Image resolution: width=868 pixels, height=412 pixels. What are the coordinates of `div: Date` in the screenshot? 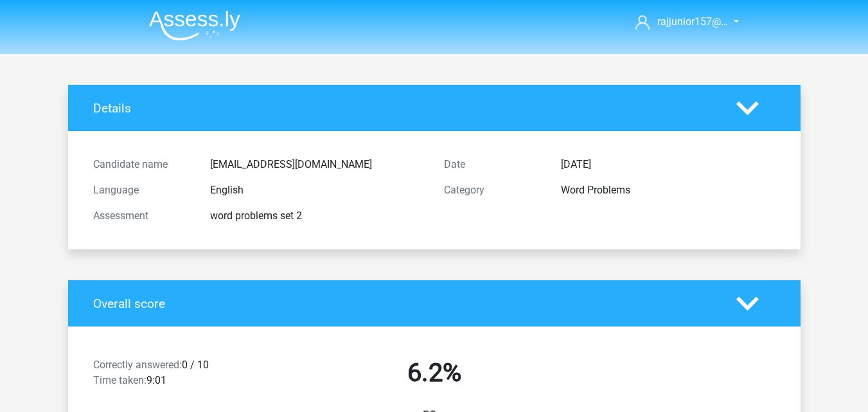 It's located at (492, 164).